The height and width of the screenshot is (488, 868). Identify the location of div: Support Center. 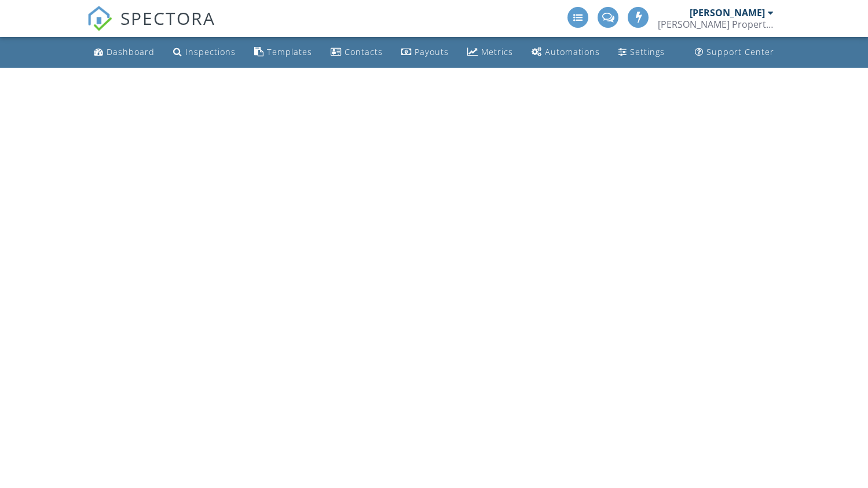
(740, 52).